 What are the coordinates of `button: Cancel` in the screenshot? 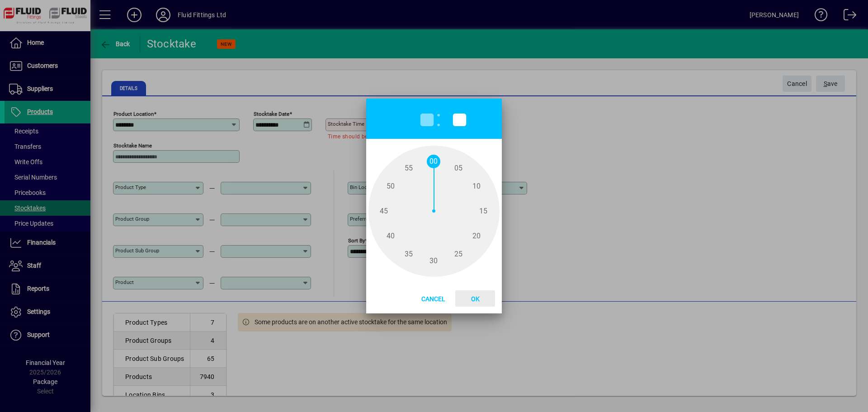 It's located at (433, 298).